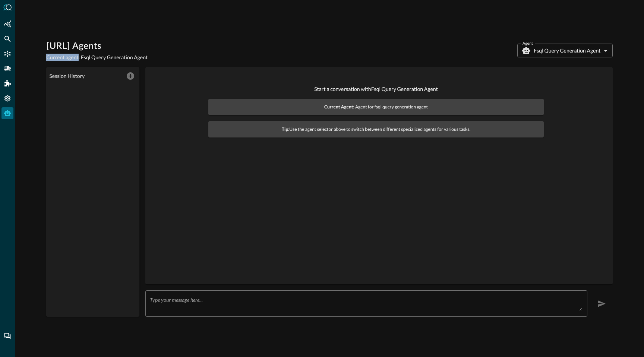 This screenshot has width=644, height=357. I want to click on p: Current agent:, so click(97, 57).